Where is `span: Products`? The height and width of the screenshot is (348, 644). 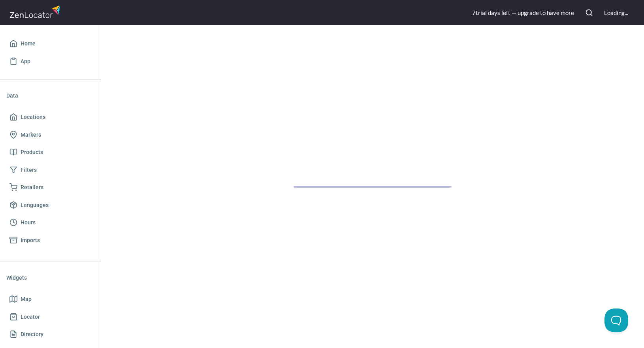
span: Products is located at coordinates (31, 152).